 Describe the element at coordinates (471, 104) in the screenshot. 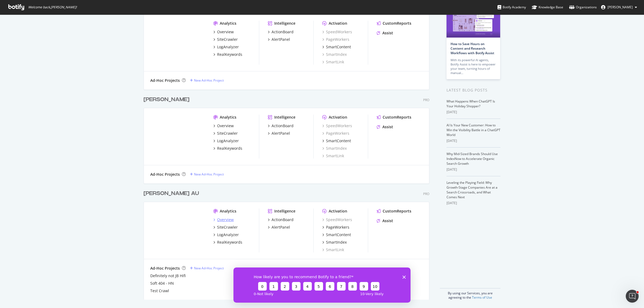

I see `a: What Happens When ChatGPT Is Your Holiday Shopper?` at that location.